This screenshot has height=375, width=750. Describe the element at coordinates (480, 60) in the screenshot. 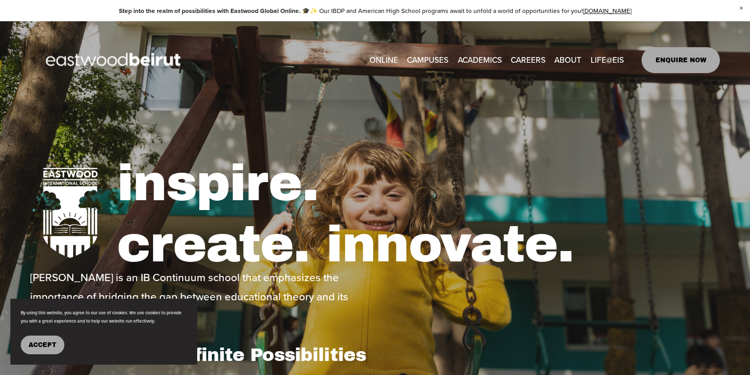

I see `span: ACADEMICS` at that location.